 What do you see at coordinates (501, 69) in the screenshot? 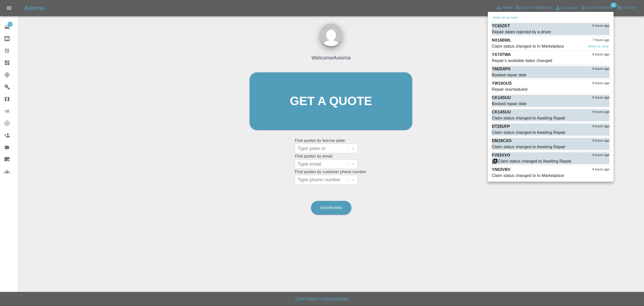
I see `p: YM25XPX` at bounding box center [501, 69].